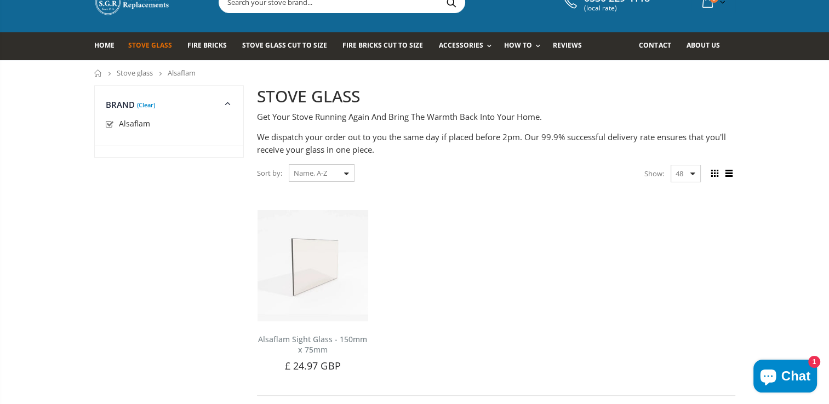 The width and height of the screenshot is (829, 404). What do you see at coordinates (312, 344) in the screenshot?
I see `a: Alsaflam Sight Glass - 150mm x 75mm` at bounding box center [312, 344].